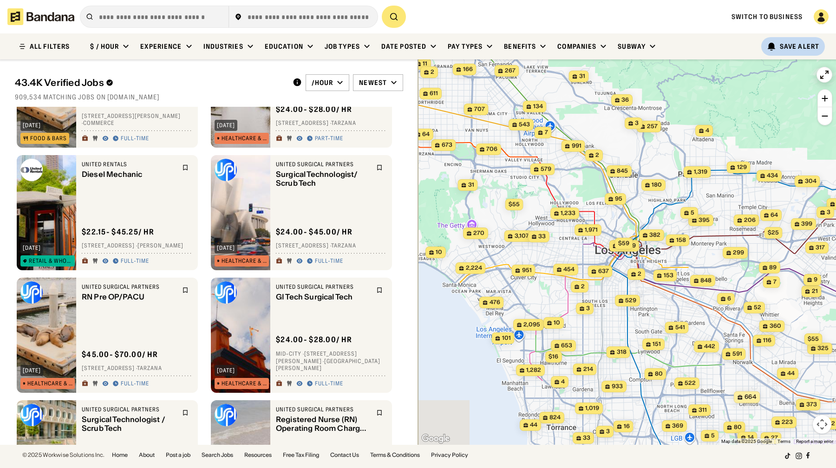 Image resolution: width=836 pixels, height=468 pixels. Describe the element at coordinates (301, 455) in the screenshot. I see `a: Free Tax Filing` at that location.